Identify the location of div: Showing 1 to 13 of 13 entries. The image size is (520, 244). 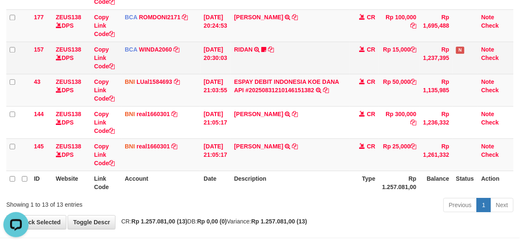
(108, 203).